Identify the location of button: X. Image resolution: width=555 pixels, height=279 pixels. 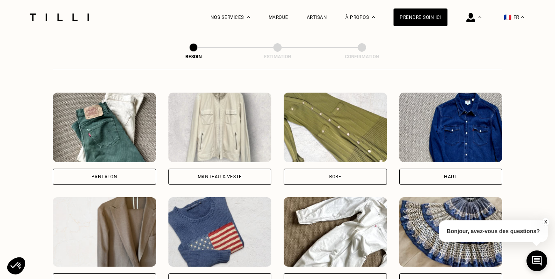
(546, 222).